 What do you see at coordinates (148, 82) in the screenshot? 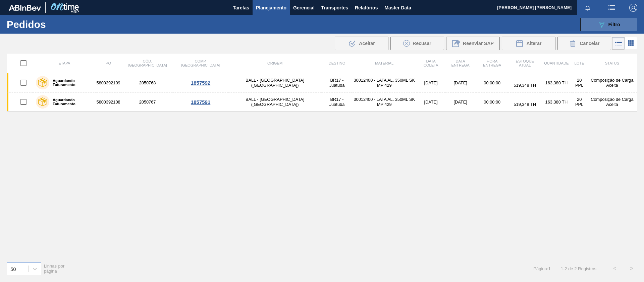
I see `td: 2050768` at bounding box center [148, 82].